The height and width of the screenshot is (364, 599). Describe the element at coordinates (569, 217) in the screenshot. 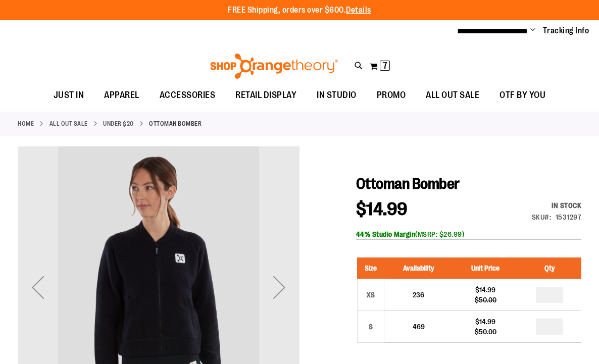

I see `div: 1531297` at that location.